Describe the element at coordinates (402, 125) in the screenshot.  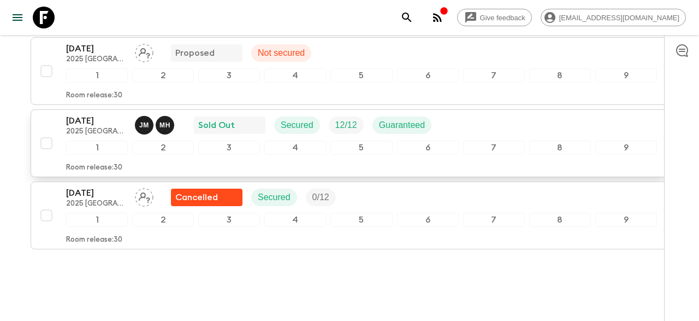
I see `p: Guaranteed` at that location.